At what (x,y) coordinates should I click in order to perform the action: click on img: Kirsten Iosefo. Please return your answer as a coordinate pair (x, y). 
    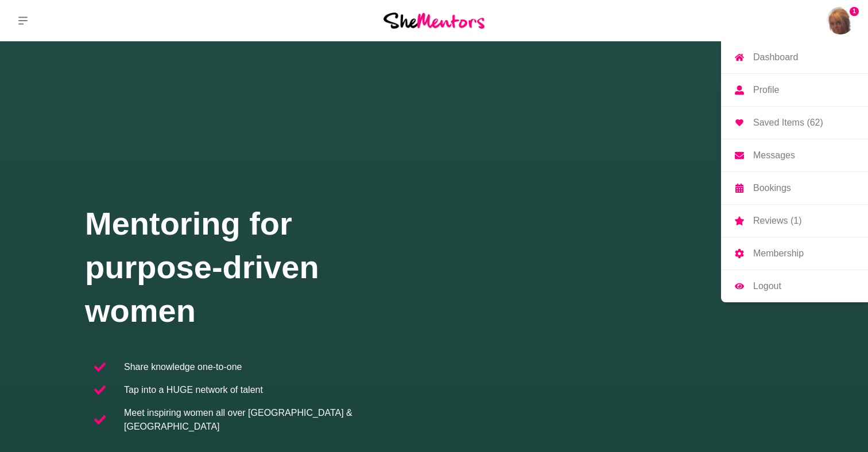
    Looking at the image, I should click on (840, 21).